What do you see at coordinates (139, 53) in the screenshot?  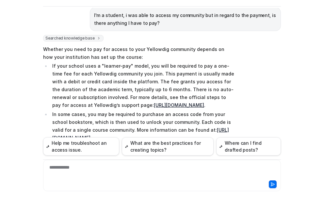 I see `p: Whether you need to pay for access to your Yellowdig community depends on how your institution ha...` at bounding box center [139, 53].